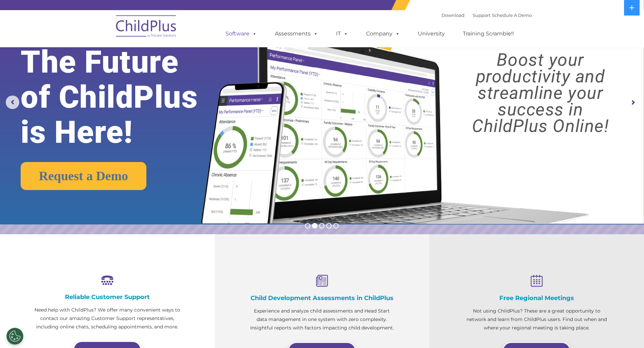  Describe the element at coordinates (488, 33) in the screenshot. I see `a: Training Scramble!!` at that location.